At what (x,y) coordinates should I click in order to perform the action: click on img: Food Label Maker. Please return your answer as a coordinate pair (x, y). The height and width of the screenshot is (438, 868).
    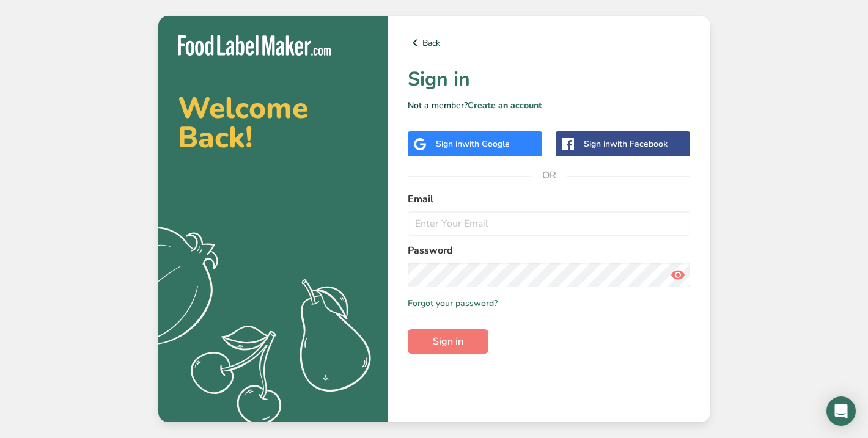
    Looking at the image, I should click on (254, 45).